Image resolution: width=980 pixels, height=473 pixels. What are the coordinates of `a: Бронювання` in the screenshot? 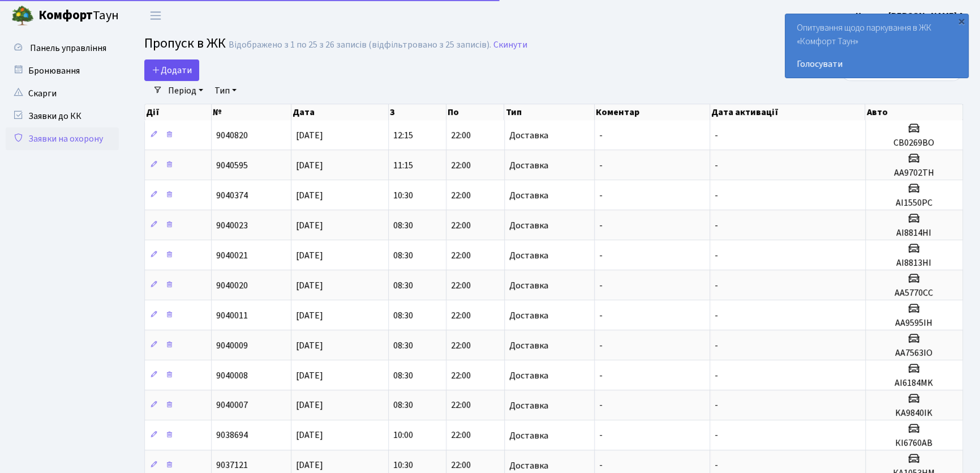 It's located at (62, 71).